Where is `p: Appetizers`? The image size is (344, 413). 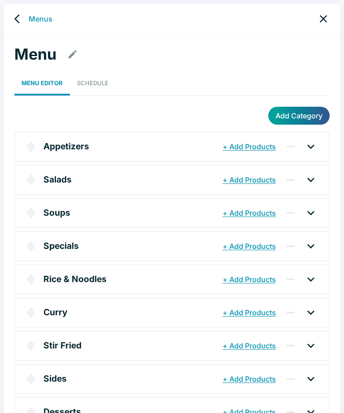
p: Appetizers is located at coordinates (66, 146).